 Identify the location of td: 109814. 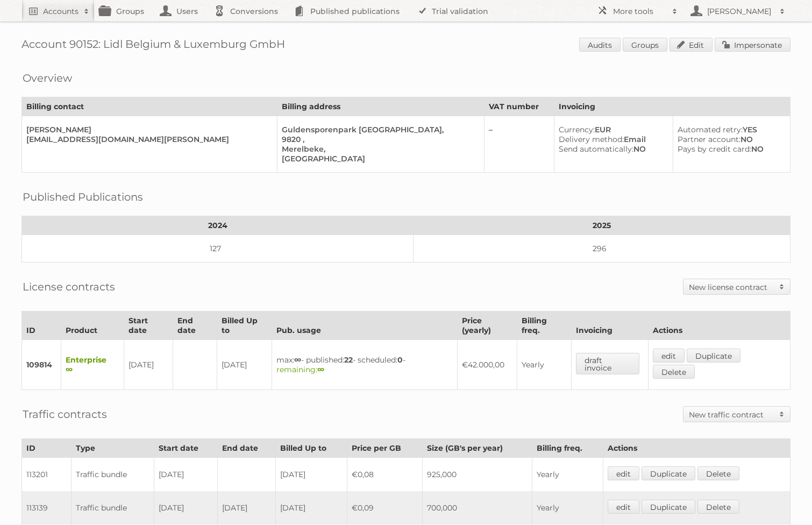
(41, 365).